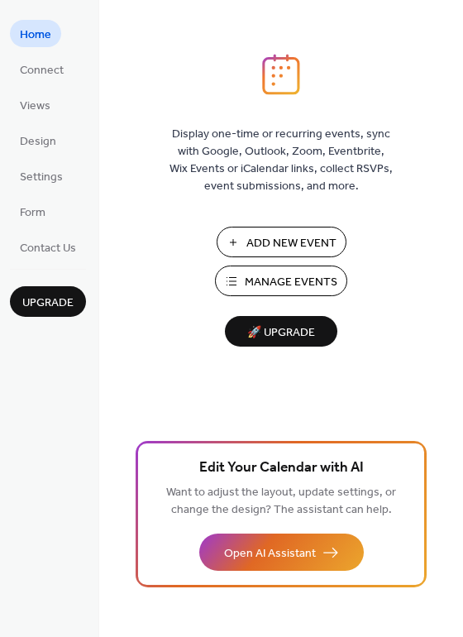 The image size is (463, 637). Describe the element at coordinates (291, 282) in the screenshot. I see `span: Manage Events` at that location.